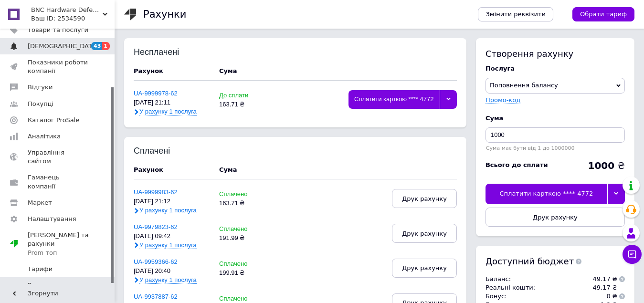 This screenshot has height=303, width=644. Describe the element at coordinates (555, 69) in the screenshot. I see `div: Послуга` at that location.